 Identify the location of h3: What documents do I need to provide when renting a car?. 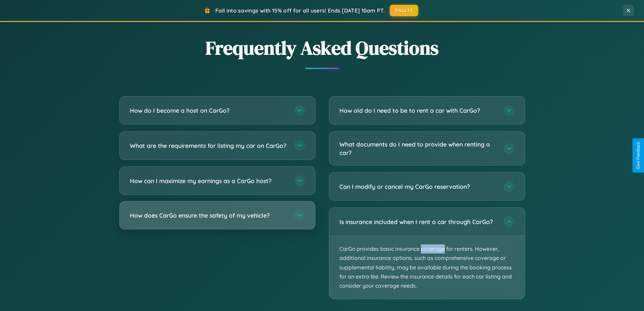
(418, 148).